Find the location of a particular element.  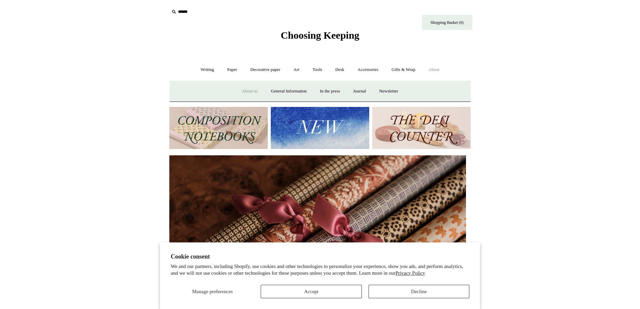

a: Writing is located at coordinates (207, 69).